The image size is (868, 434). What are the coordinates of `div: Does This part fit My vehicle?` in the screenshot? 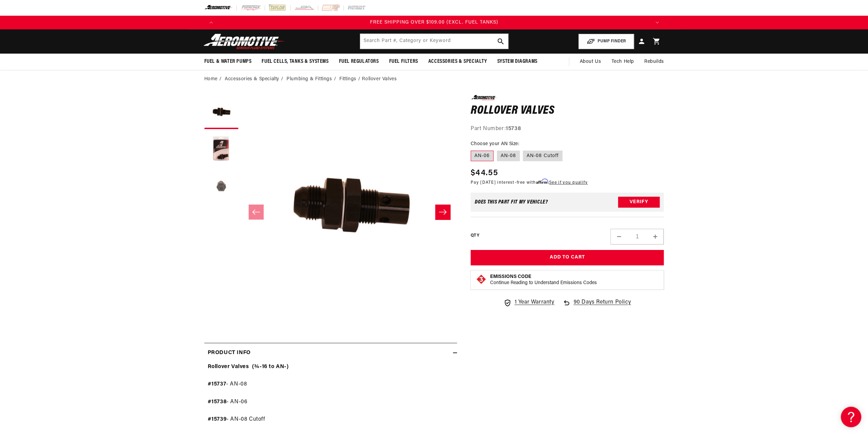 It's located at (511, 202).